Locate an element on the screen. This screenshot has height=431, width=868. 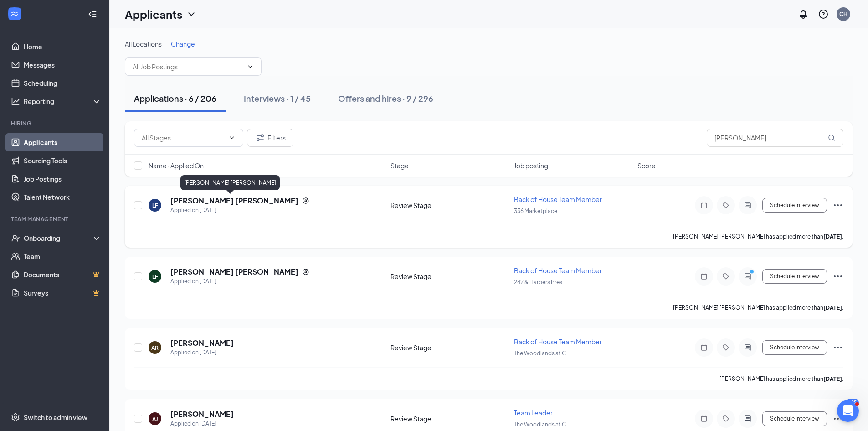
span: All Locations is located at coordinates (143, 44).